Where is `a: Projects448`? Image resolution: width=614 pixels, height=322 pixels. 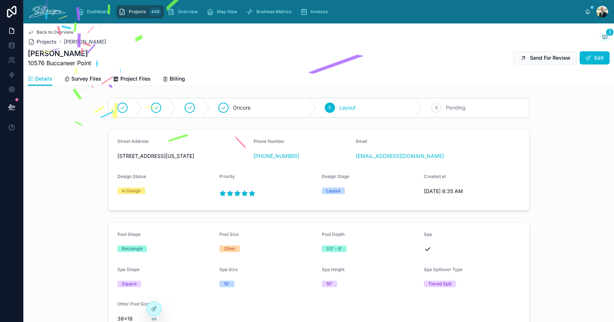
a: Projects448 is located at coordinates (140, 12).